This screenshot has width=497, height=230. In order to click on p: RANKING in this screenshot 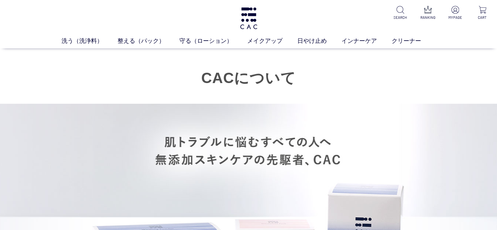, I will do `click(427, 17)`.